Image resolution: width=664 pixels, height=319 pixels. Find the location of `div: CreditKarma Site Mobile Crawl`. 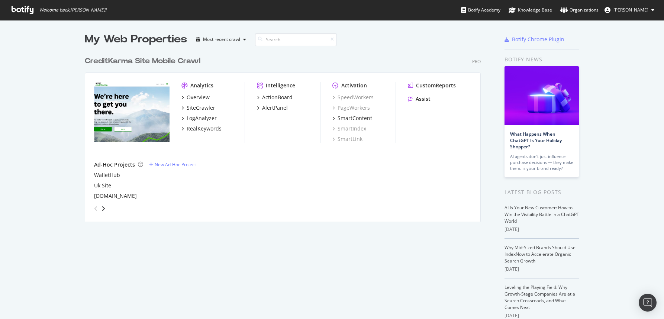

div: CreditKarma Site Mobile Crawl is located at coordinates (142, 61).